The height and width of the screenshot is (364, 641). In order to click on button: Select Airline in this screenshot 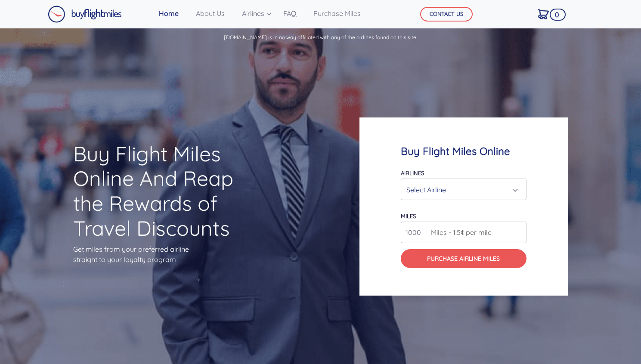, I will do `click(464, 189)`.